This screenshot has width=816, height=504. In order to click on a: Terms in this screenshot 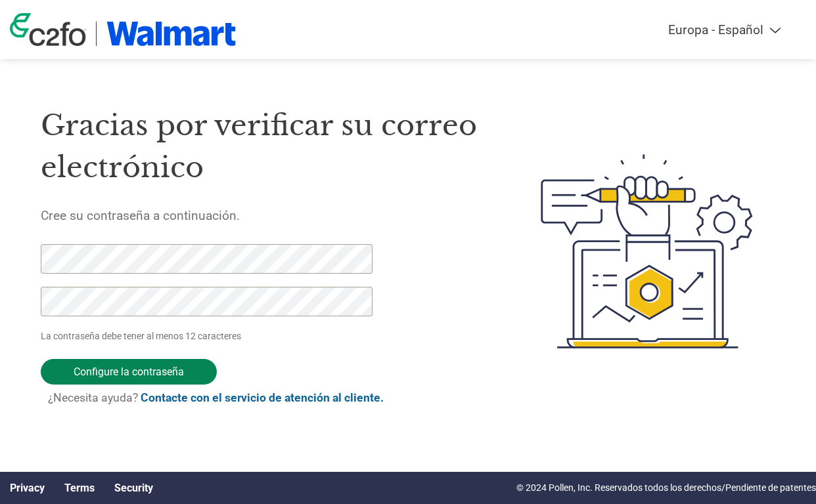, I will do `click(79, 488)`.